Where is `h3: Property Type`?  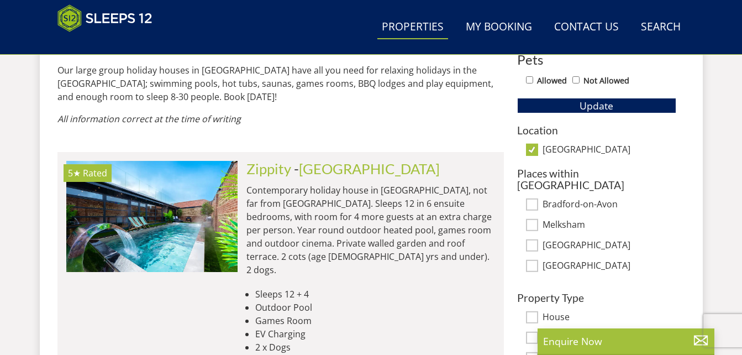
h3: Property Type is located at coordinates (597, 297).